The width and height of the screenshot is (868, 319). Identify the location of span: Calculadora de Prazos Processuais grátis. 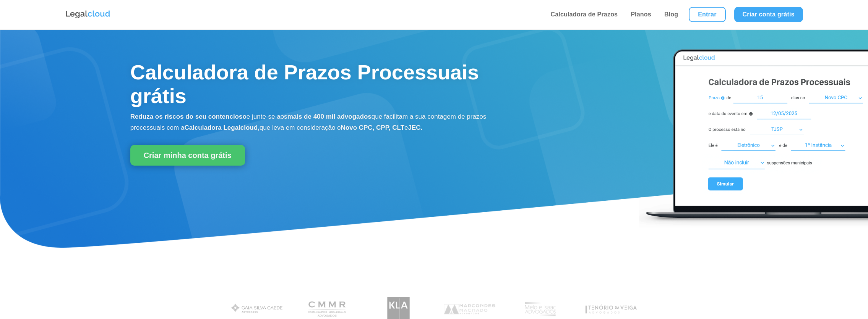
(305, 84).